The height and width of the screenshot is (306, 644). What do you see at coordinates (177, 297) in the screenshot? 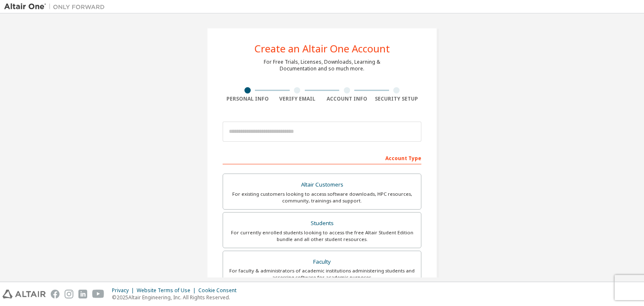
I see `p: © 2025 Altair Engineering, Inc. All Rights Reserved.` at bounding box center [177, 297].